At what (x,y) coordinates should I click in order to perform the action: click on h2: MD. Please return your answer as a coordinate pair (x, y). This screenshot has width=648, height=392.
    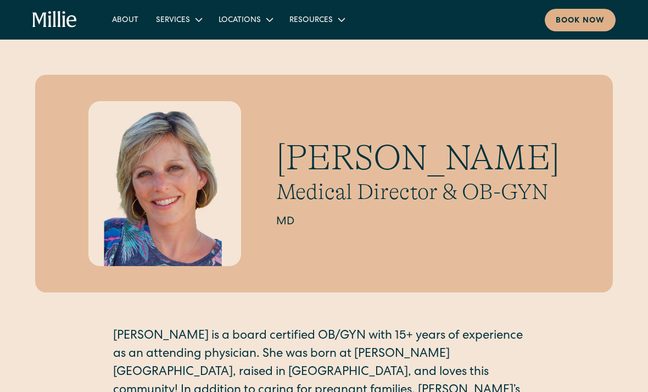
    Looking at the image, I should click on (418, 222).